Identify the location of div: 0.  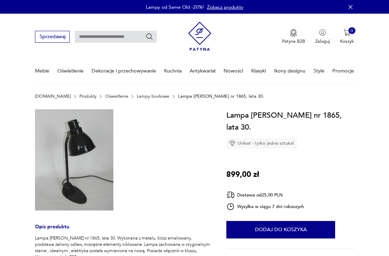
(352, 31).